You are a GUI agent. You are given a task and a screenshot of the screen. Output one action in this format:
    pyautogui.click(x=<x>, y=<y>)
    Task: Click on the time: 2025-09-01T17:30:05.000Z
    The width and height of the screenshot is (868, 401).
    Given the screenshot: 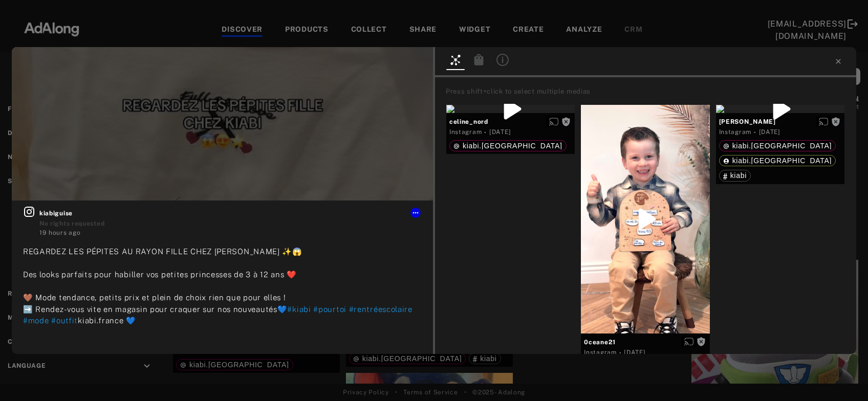 What is the action you would take?
    pyautogui.click(x=770, y=132)
    